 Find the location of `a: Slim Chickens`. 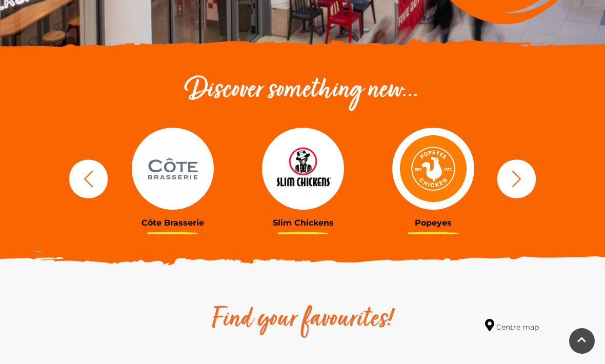

a: Slim Chickens is located at coordinates (303, 177).